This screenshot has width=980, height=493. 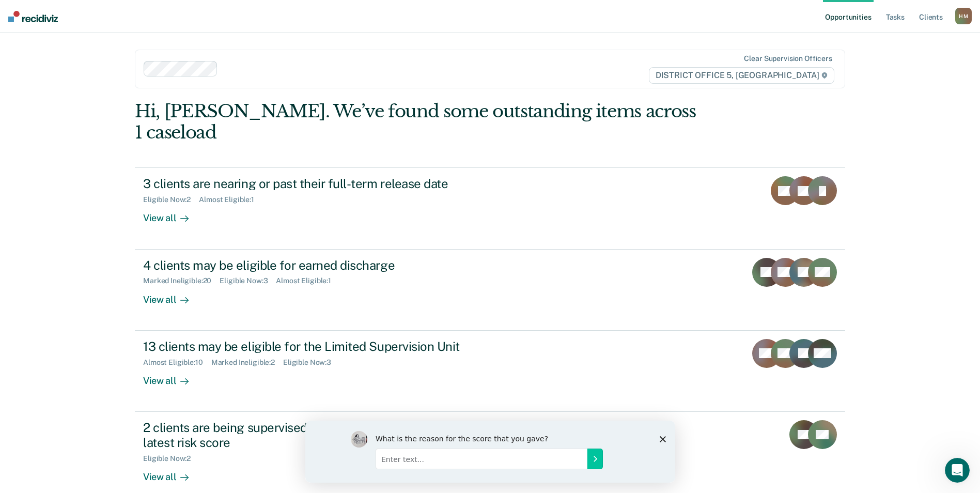 I want to click on div: Marked Ineligible : 2, so click(x=247, y=362).